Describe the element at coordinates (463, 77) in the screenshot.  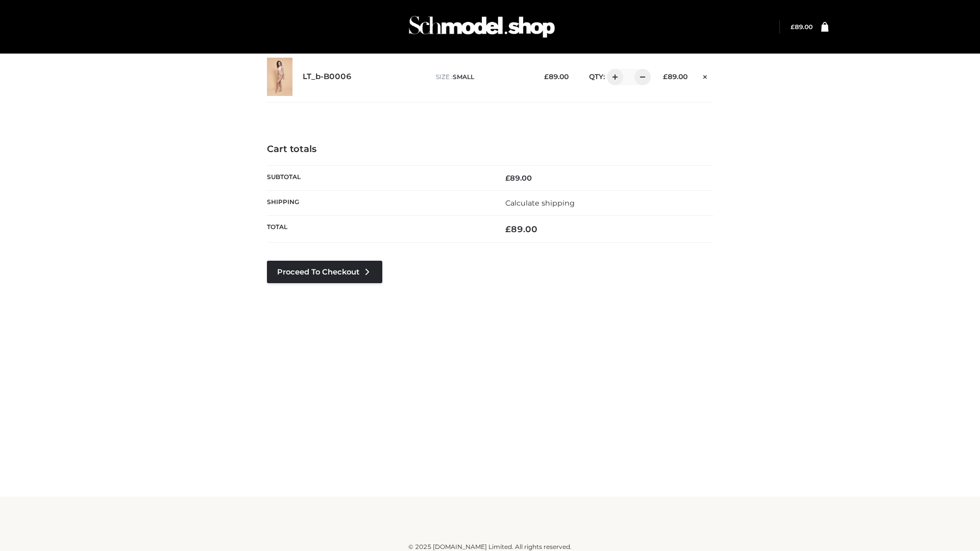
I see `span: SMALL` at that location.